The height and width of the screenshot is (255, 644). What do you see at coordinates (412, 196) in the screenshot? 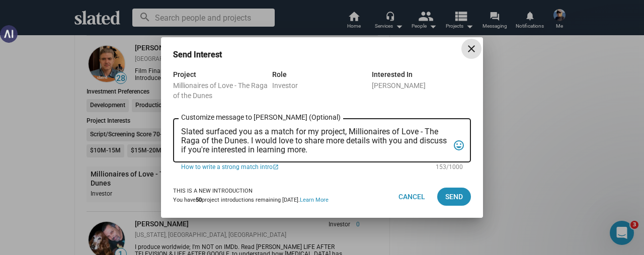
I see `span: Cancel` at bounding box center [412, 196].